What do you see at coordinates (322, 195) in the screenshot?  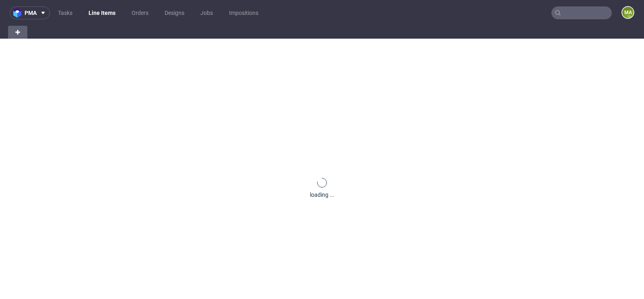 I see `div: loading ...` at bounding box center [322, 195].